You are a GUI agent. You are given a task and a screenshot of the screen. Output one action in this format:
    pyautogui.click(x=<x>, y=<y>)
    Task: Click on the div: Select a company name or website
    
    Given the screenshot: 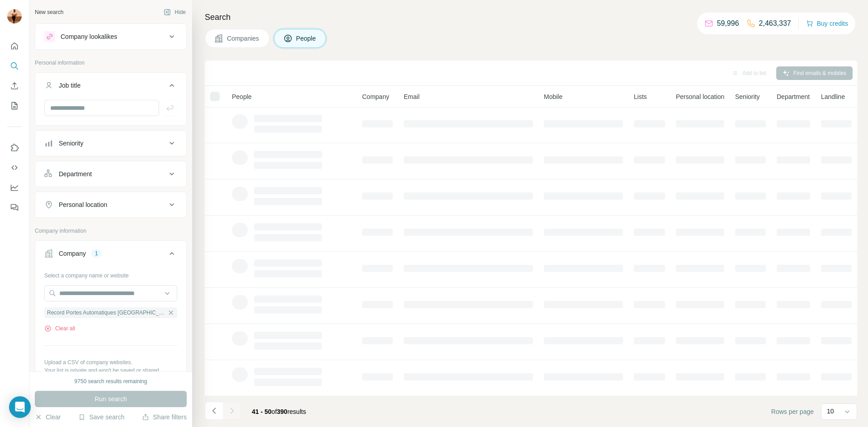 What is the action you would take?
    pyautogui.click(x=111, y=274)
    